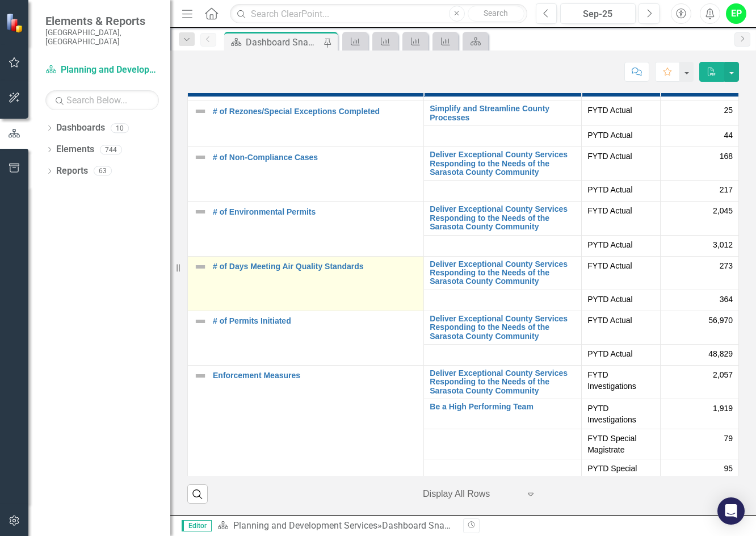 This screenshot has width=756, height=536. Describe the element at coordinates (728, 438) in the screenshot. I see `span: 79` at that location.